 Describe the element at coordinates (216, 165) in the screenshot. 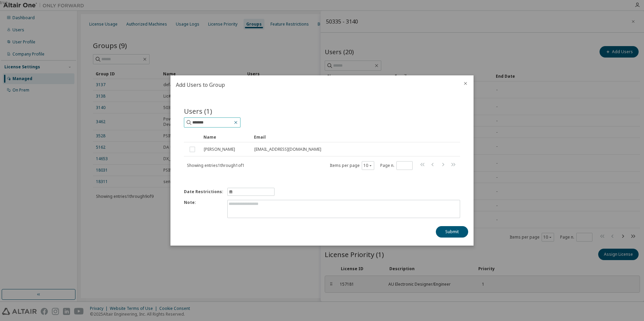

I see `span: Showing entries 1 through 1 of 1` at that location.